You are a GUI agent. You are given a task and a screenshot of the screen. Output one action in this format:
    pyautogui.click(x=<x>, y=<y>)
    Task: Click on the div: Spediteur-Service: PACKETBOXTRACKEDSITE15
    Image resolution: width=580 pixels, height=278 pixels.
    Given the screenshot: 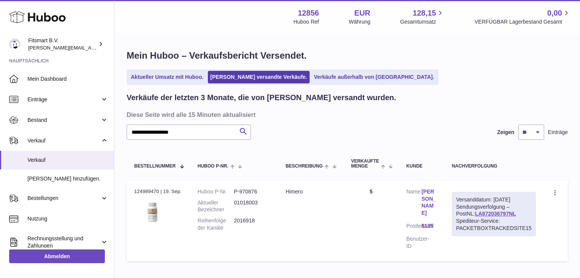 What is the action you would take?
    pyautogui.click(x=494, y=225)
    